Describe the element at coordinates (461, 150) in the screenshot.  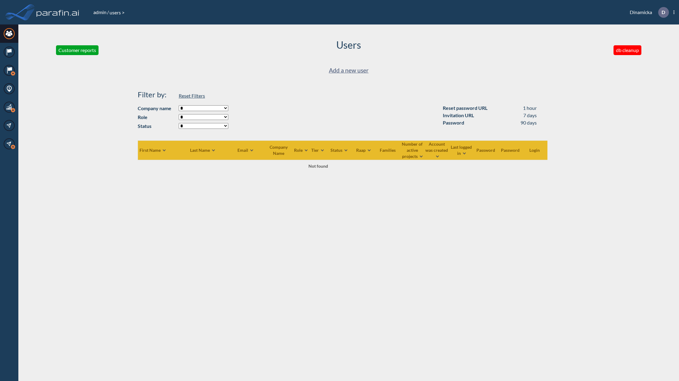
I see `th: Last logged in` at that location.